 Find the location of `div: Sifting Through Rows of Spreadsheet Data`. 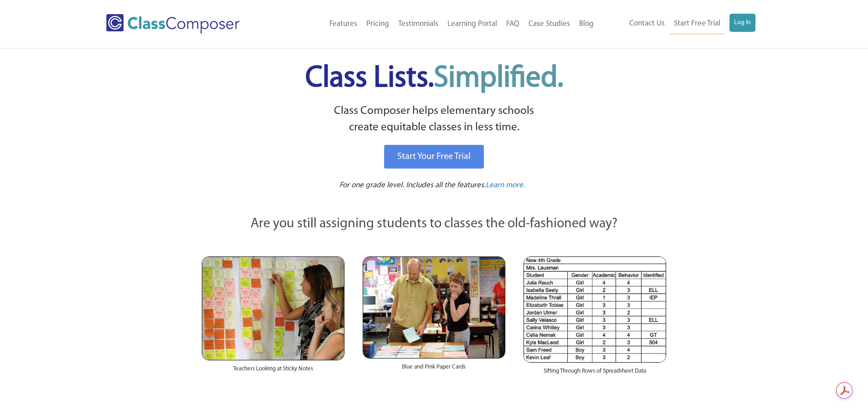

div: Sifting Through Rows of Spreadsheet Data is located at coordinates (595, 373).